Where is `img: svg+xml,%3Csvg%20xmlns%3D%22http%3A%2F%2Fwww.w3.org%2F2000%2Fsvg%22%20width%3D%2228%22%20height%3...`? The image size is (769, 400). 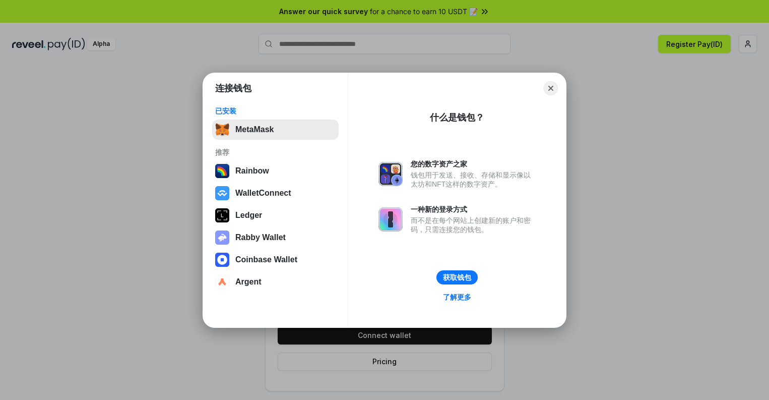
img: svg+xml,%3Csvg%20xmlns%3D%22http%3A%2F%2Fwww.w3.org%2F2000%2Fsvg%22%20width%3D%2228%22%20height%3... is located at coordinates (222, 215).